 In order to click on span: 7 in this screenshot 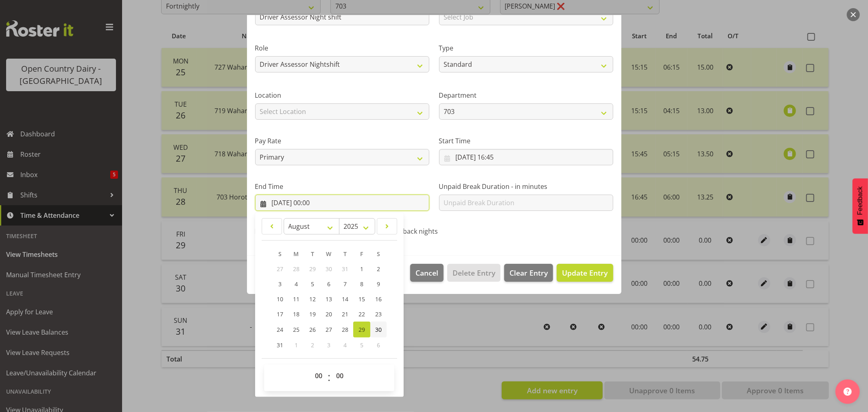, I will do `click(345, 284)`.